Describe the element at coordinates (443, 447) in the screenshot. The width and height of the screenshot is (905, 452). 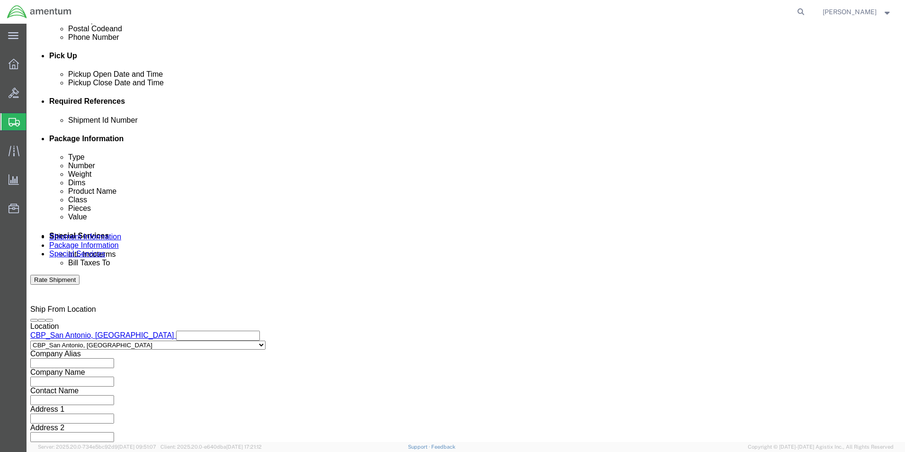
I see `a: Feedback` at that location.